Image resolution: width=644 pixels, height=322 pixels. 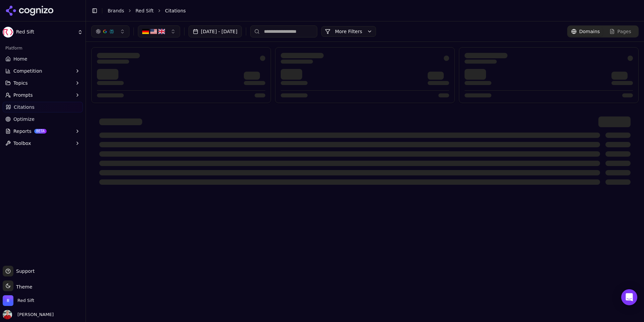 What do you see at coordinates (24, 271) in the screenshot?
I see `span: Support` at bounding box center [24, 271].